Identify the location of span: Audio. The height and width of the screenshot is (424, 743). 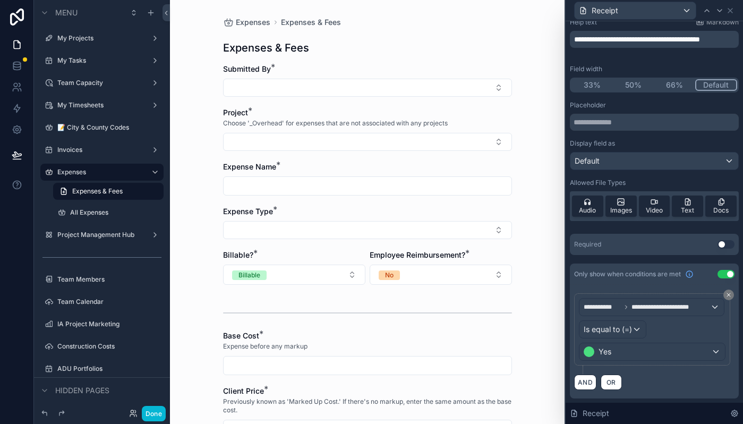
(587, 210).